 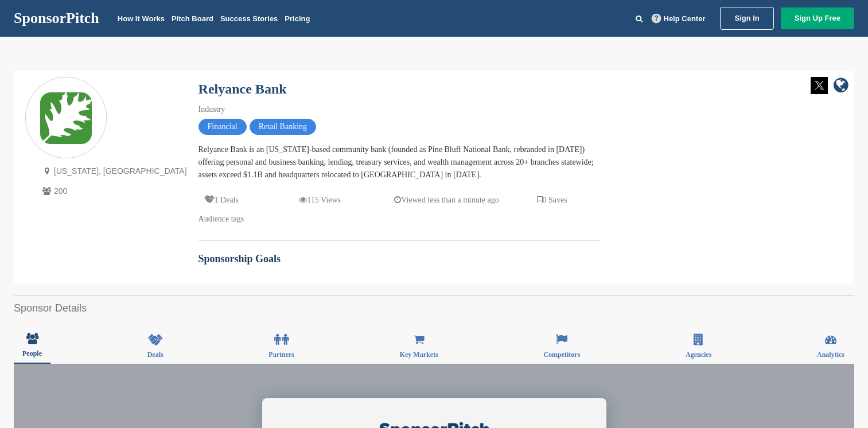 I want to click on a: Sign In, so click(x=746, y=18).